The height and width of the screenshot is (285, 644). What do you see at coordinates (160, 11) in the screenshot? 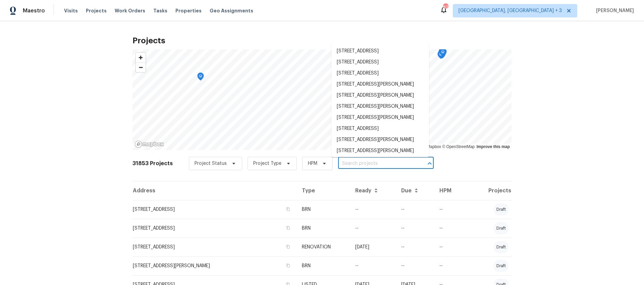
I see `span: Tasks` at bounding box center [160, 11].